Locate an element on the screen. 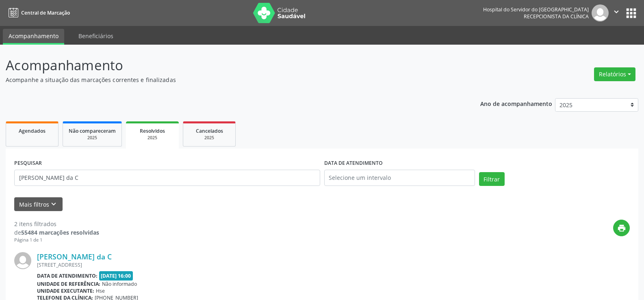 The width and height of the screenshot is (644, 300). b: Unidade de referência: is located at coordinates (68, 284).